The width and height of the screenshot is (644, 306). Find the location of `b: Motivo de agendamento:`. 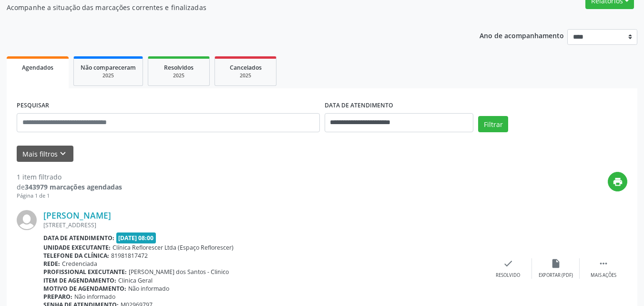

b: Motivo de agendamento: is located at coordinates (85, 289).